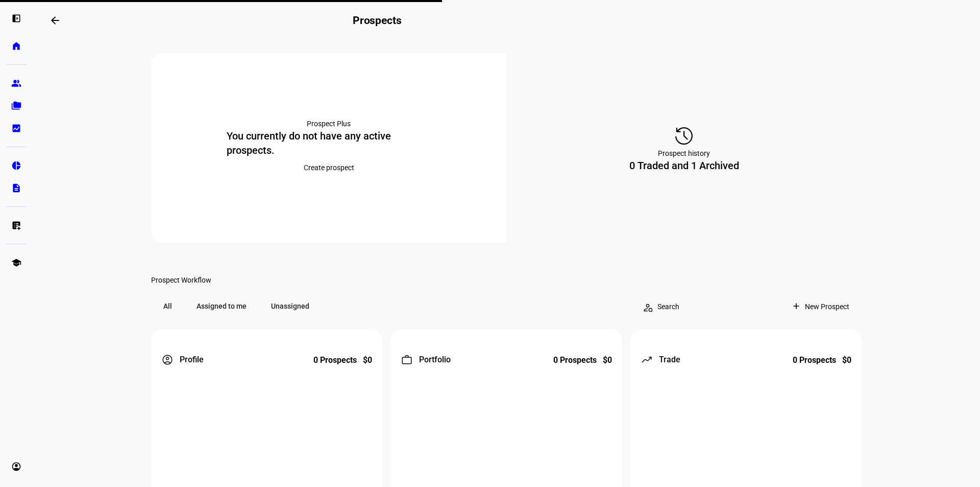 This screenshot has width=980, height=487. What do you see at coordinates (16, 18) in the screenshot?
I see `eth-mat-symbol: left_panel_open` at bounding box center [16, 18].